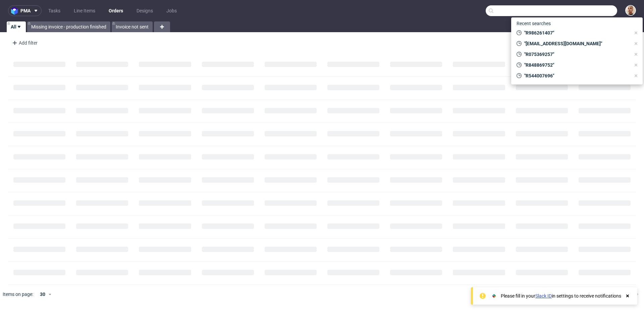 Image resolution: width=644 pixels, height=313 pixels. Describe the element at coordinates (145, 11) in the screenshot. I see `a: Designs` at that location.